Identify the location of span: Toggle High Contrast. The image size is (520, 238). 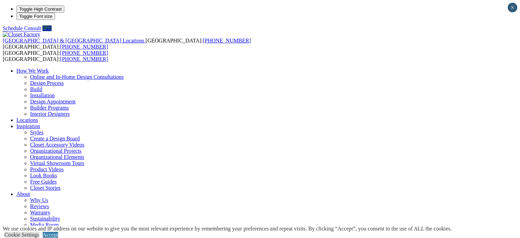
(40, 9).